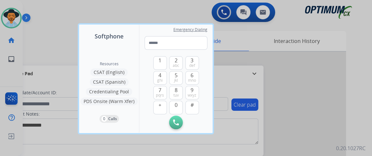 Image resolution: width=372 pixels, height=156 pixels. Describe the element at coordinates (176, 81) in the screenshot. I see `span: jkl` at that location.